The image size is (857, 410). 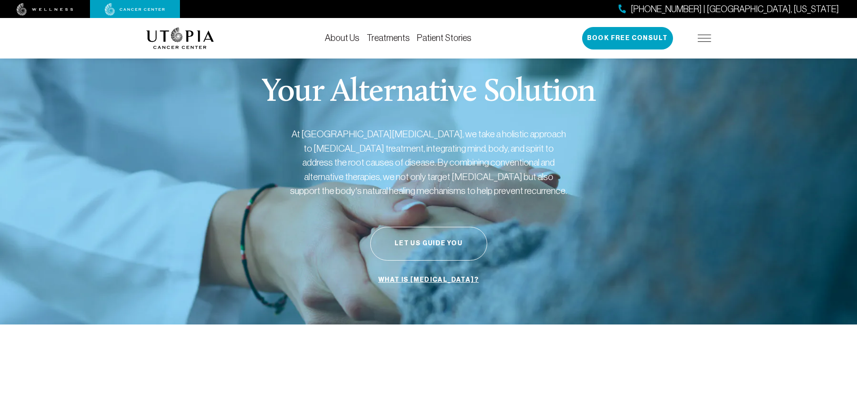 What do you see at coordinates (444, 38) in the screenshot?
I see `a: Patient Stories` at bounding box center [444, 38].